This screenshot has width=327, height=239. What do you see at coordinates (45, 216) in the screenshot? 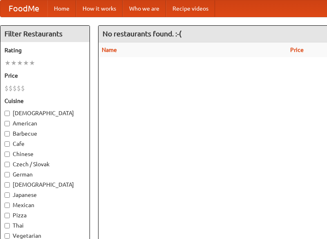
I see `label: Pizza` at bounding box center [45, 216].